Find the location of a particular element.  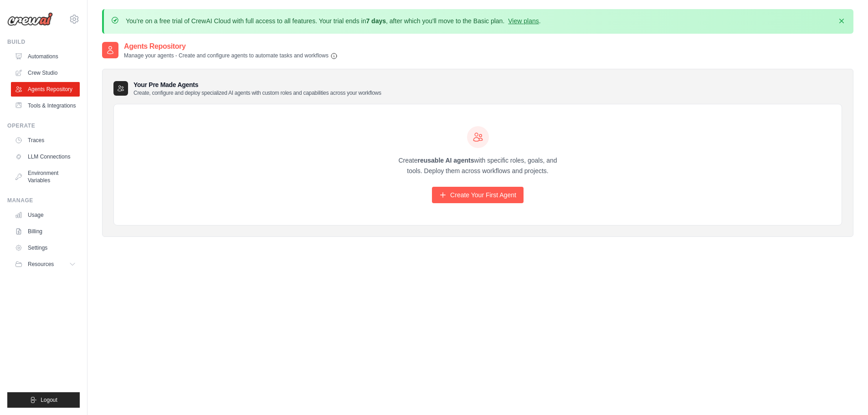

p: You're on a free trial of CrewAI Cloud with full access to all features. Your trial ends in , aft... is located at coordinates (333, 21).